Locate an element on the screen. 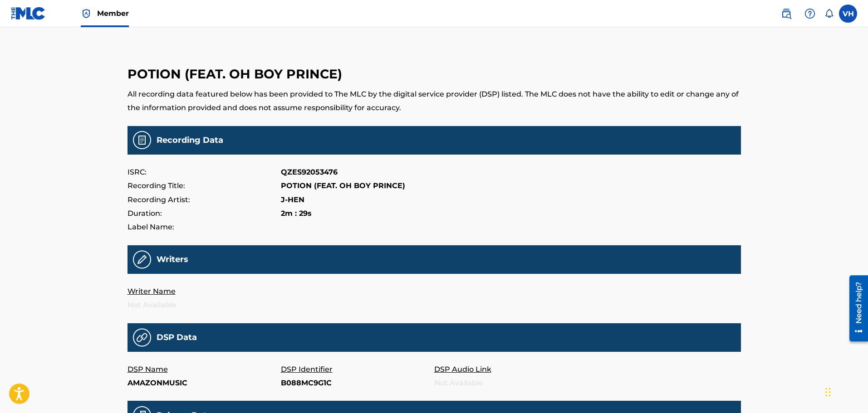  img: MLC Logo is located at coordinates (28, 13).